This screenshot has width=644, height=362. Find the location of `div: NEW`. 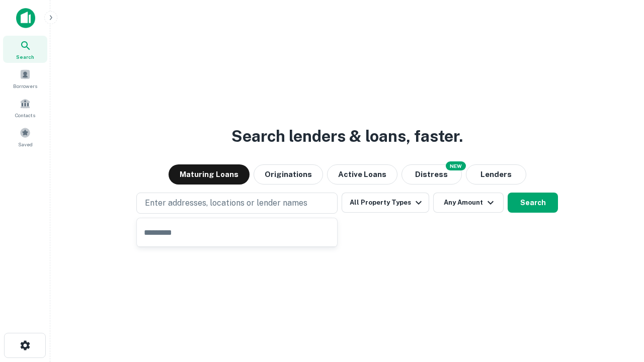

div: NEW is located at coordinates (456, 166).